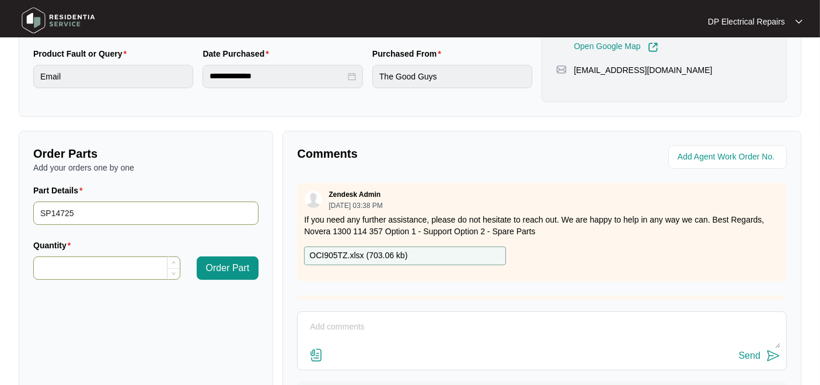  What do you see at coordinates (359, 256) in the screenshot?
I see `p: OCI905TZ.xlsx ( 703.06 kb )` at bounding box center [359, 256].